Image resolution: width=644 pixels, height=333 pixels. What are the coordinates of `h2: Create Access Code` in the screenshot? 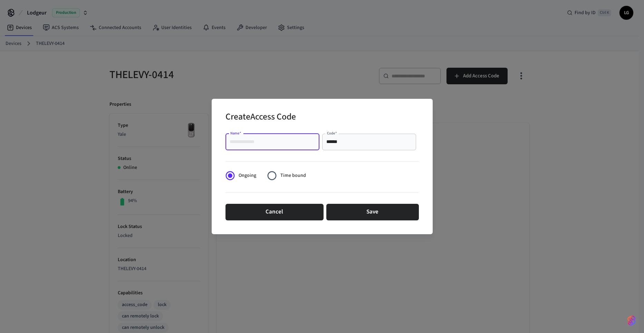 It's located at (261, 118).